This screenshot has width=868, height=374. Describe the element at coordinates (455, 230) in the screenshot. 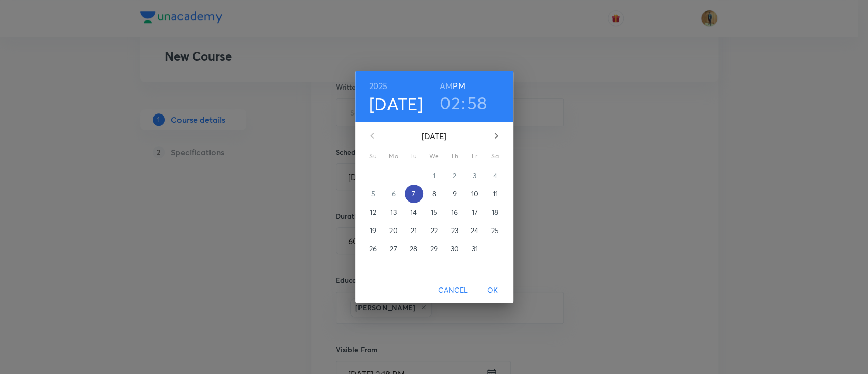

I see `button: 23` at that location.